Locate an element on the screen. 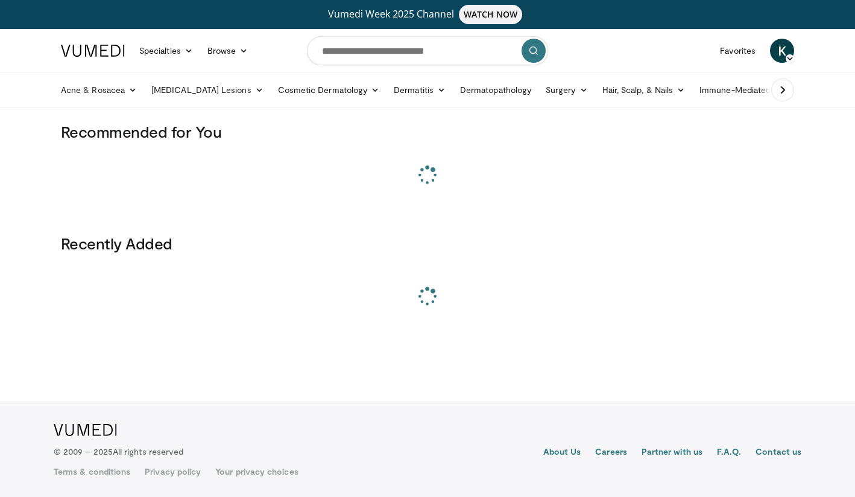 This screenshot has width=855, height=497. a: Hair, Scalp, & Nails is located at coordinates (644, 90).